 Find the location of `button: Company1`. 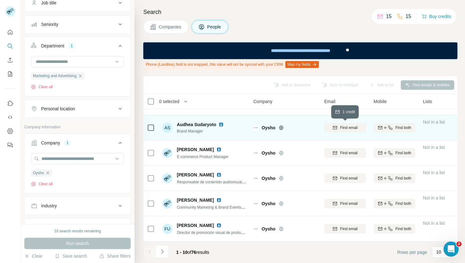

button: Company1 is located at coordinates (78, 144).